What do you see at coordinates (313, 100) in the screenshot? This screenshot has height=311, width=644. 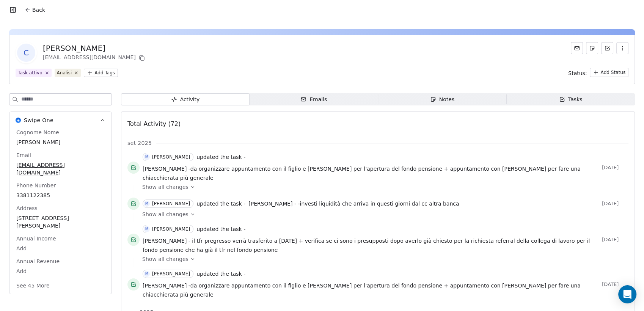 I see `div: Emails` at bounding box center [313, 100].